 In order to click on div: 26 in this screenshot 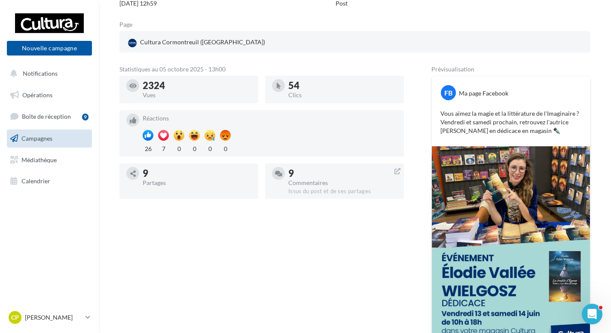, I will do `click(148, 148)`.